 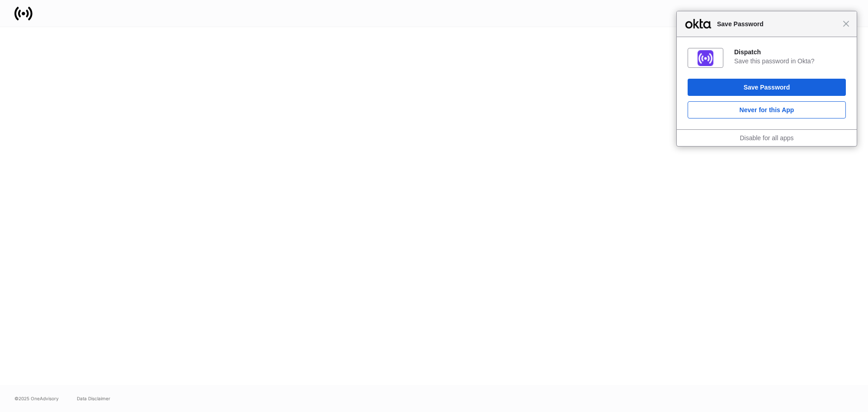 I want to click on button: Save Password, so click(x=767, y=87).